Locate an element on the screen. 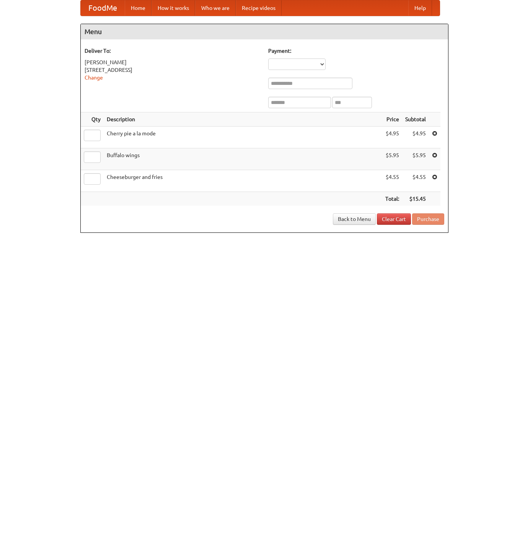  th: Total: is located at coordinates (392, 199).